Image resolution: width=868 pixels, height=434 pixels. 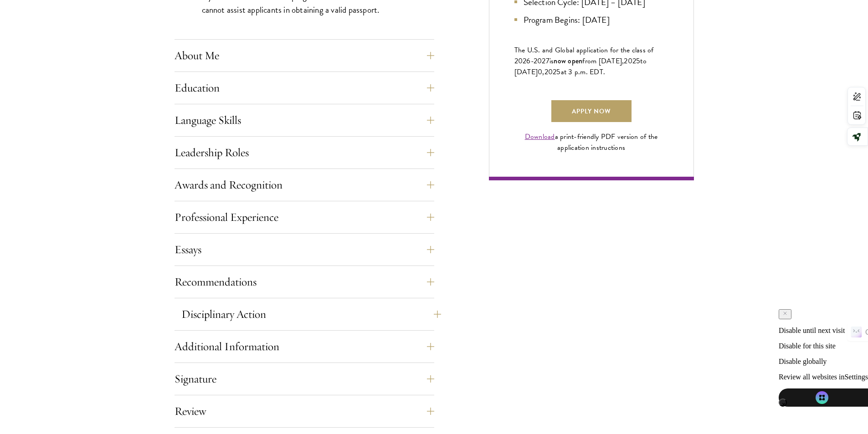 I want to click on a: Apply Now, so click(x=591, y=111).